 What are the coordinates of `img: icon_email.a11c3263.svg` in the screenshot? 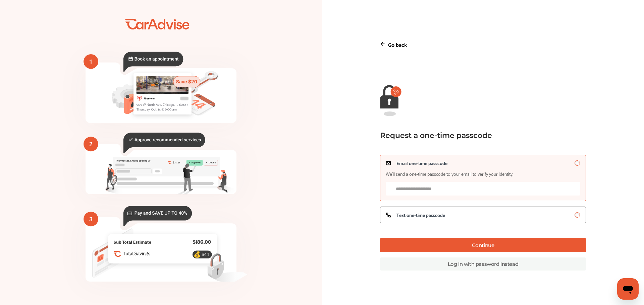 It's located at (388, 163).